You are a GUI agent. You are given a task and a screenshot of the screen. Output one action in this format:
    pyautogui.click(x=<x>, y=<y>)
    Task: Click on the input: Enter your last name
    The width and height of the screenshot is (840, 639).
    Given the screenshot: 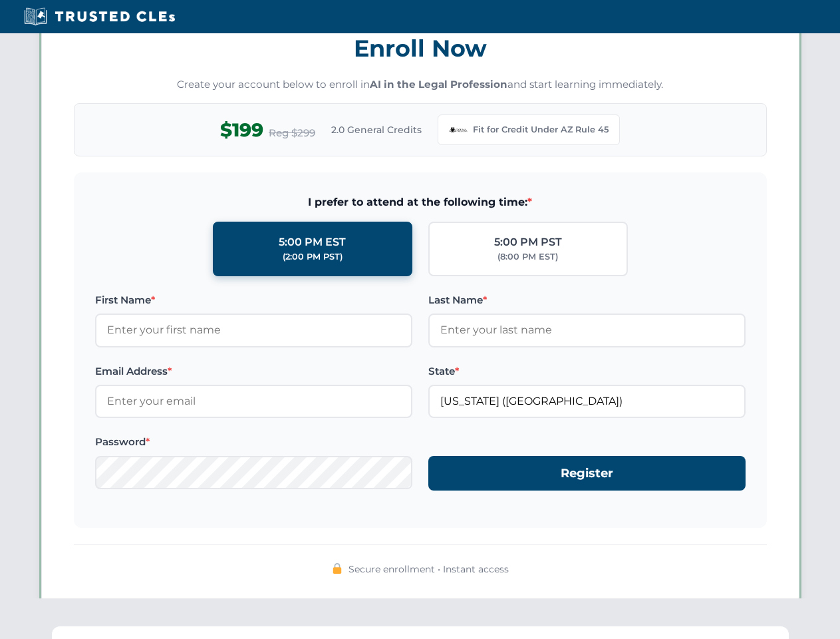 What is the action you would take?
    pyautogui.click(x=587, y=330)
    